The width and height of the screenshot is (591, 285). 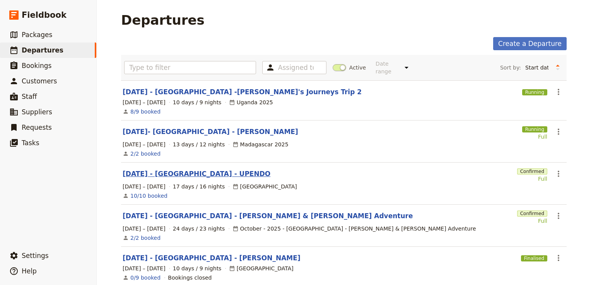 What do you see at coordinates (31, 143) in the screenshot?
I see `span: Tasks` at bounding box center [31, 143].